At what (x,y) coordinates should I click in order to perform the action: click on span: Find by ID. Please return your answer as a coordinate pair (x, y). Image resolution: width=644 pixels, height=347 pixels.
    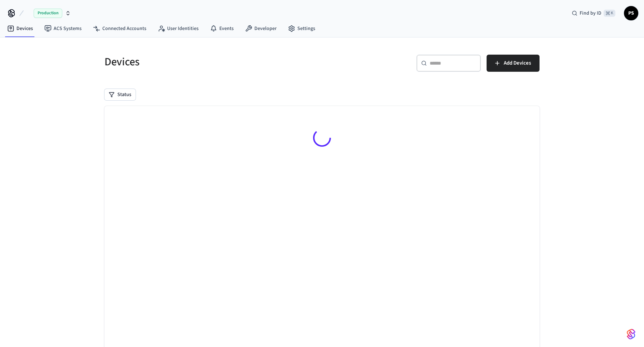
    Looking at the image, I should click on (590, 13).